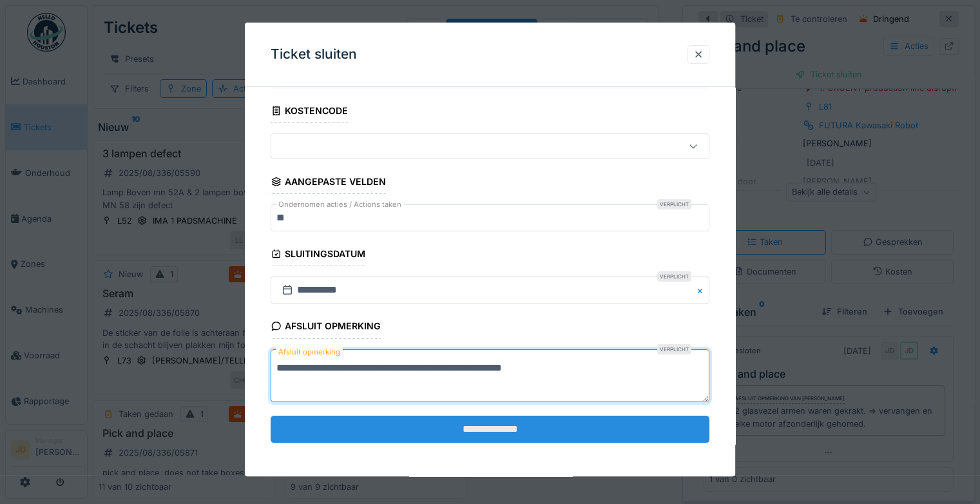 The image size is (980, 504). I want to click on div: Aangepaste velden, so click(328, 183).